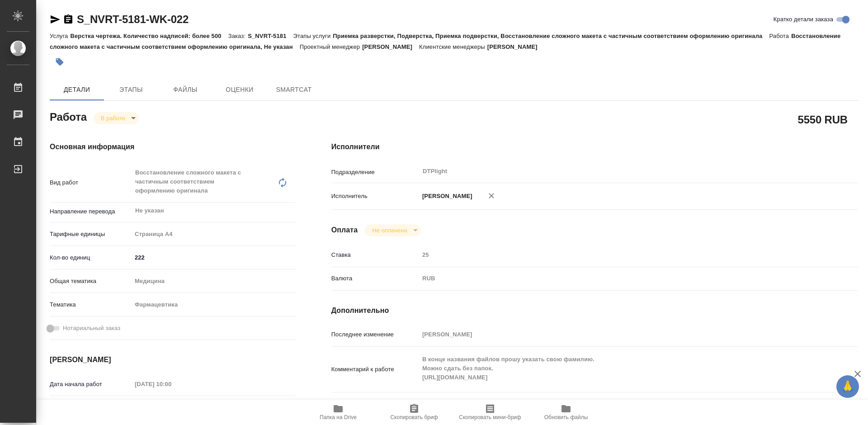 Image resolution: width=868 pixels, height=425 pixels. What do you see at coordinates (91, 182) in the screenshot?
I see `p: Вид работ` at bounding box center [91, 182].